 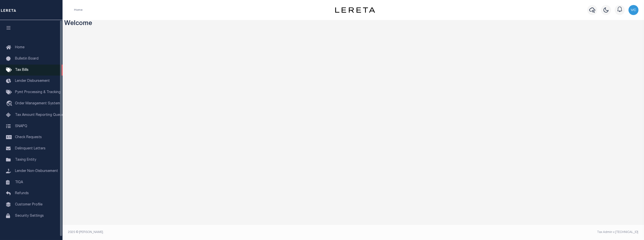 I want to click on span: TIQA, so click(x=19, y=182).